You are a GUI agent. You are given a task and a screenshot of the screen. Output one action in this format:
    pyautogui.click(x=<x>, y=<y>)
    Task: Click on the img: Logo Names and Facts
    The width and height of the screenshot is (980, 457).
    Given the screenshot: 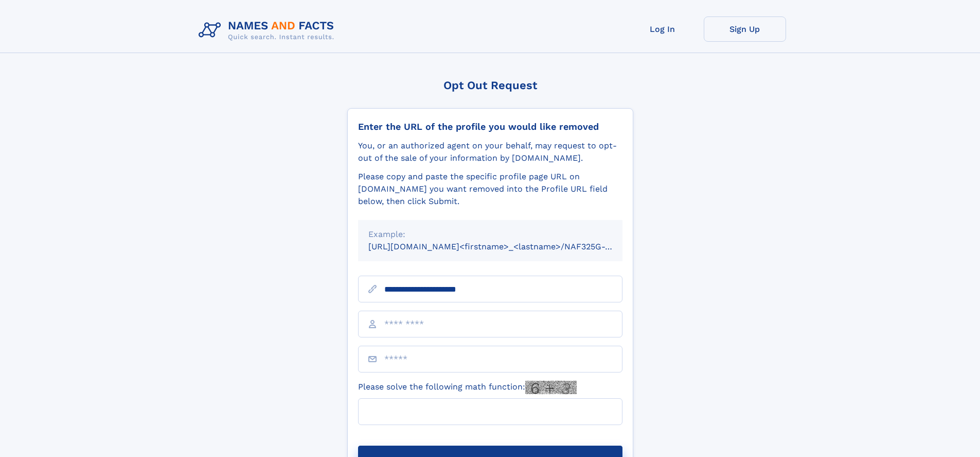 What is the action you would take?
    pyautogui.click(x=268, y=30)
    